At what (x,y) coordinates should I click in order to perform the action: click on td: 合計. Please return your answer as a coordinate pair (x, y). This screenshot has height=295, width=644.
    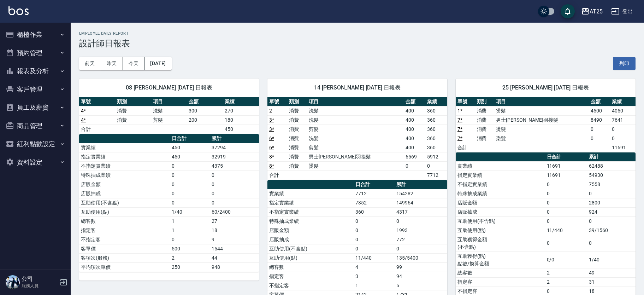
    Looking at the image, I should click on (466, 148).